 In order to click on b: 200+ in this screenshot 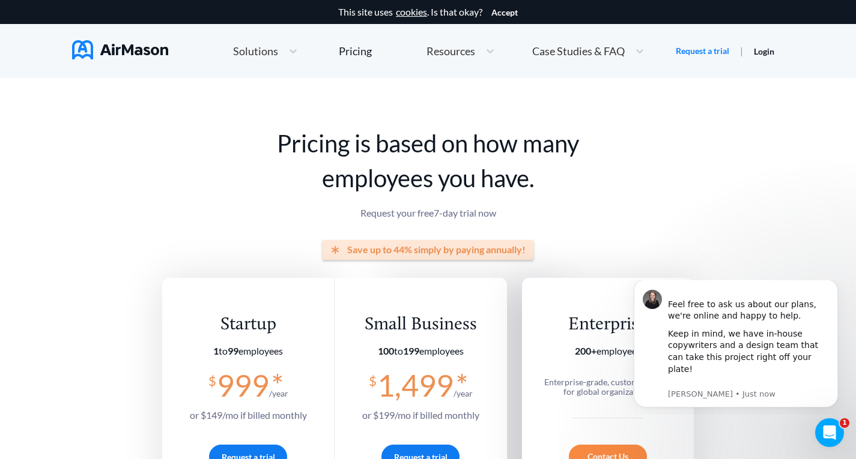, I will do `click(585, 351)`.